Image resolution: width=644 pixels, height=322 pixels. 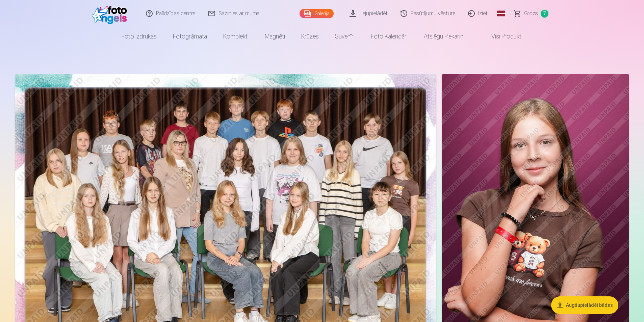 What do you see at coordinates (275, 37) in the screenshot?
I see `a: Magnēti` at bounding box center [275, 37].